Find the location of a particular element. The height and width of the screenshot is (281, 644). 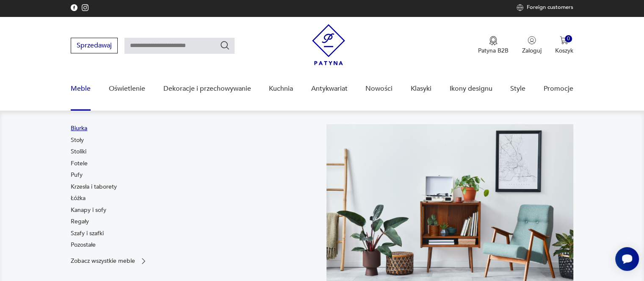

button: Patyna B2B is located at coordinates (494, 45).